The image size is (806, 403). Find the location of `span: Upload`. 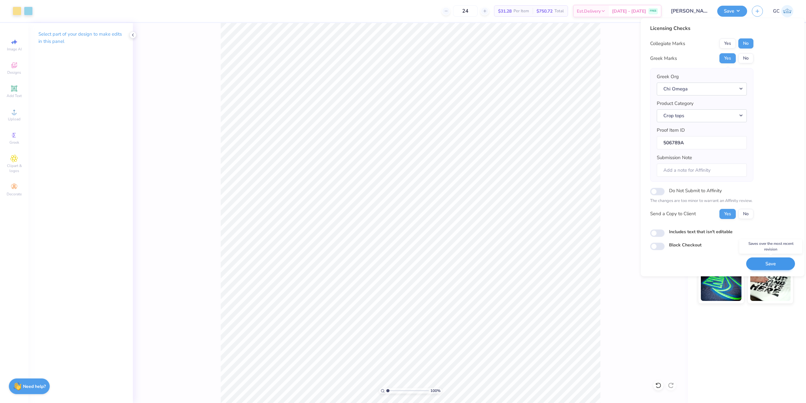

span: Upload is located at coordinates (14, 119).